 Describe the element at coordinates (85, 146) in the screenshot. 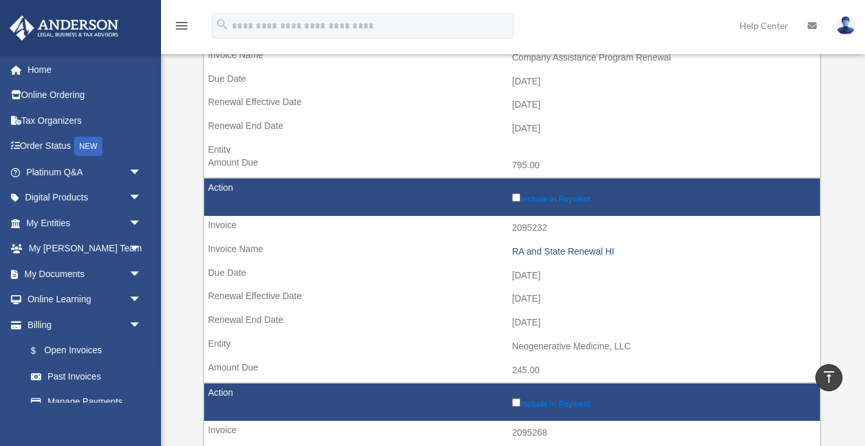

I see `a: Order StatusNEW` at that location.